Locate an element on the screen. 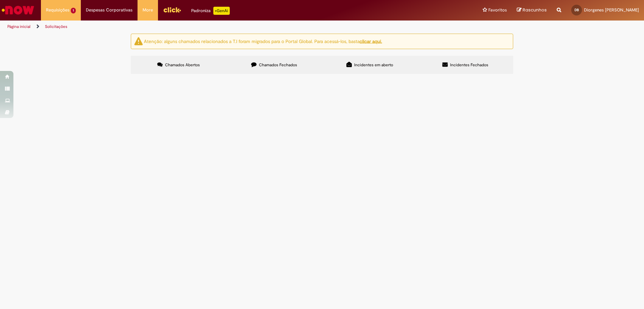  a: Rascunhos is located at coordinates (531, 10).